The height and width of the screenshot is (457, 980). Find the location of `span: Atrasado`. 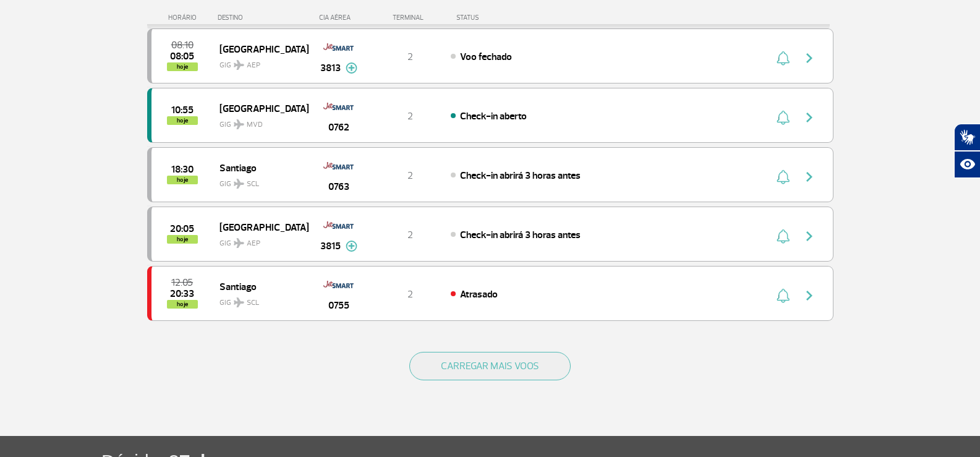

span: Atrasado is located at coordinates (478, 294).